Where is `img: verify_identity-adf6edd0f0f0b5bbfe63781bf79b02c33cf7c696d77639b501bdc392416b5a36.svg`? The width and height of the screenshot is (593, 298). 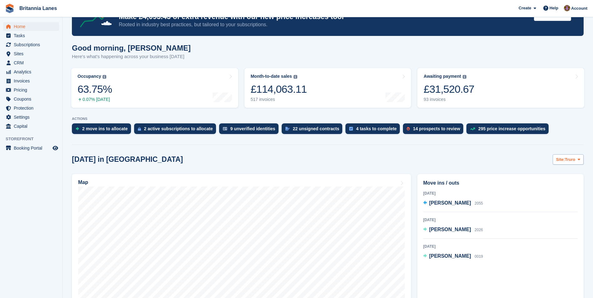
img: verify_identity-adf6edd0f0f0b5bbfe63781bf79b02c33cf7c696d77639b501bdc392416b5a36.svg is located at coordinates (225, 129).